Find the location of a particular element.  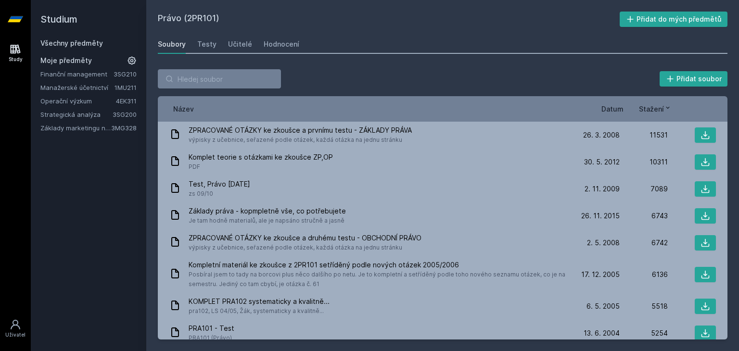

div: 6136 is located at coordinates (644, 275).